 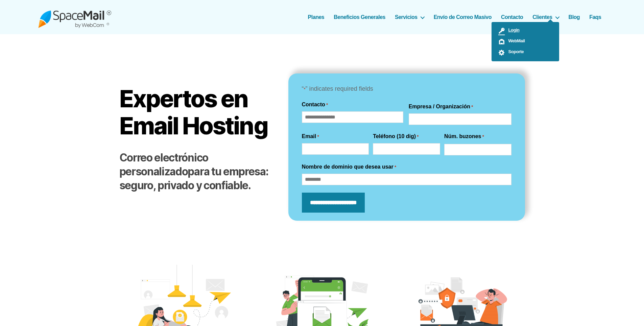 What do you see at coordinates (315, 105) in the screenshot?
I see `legend: Contacto` at bounding box center [315, 105].